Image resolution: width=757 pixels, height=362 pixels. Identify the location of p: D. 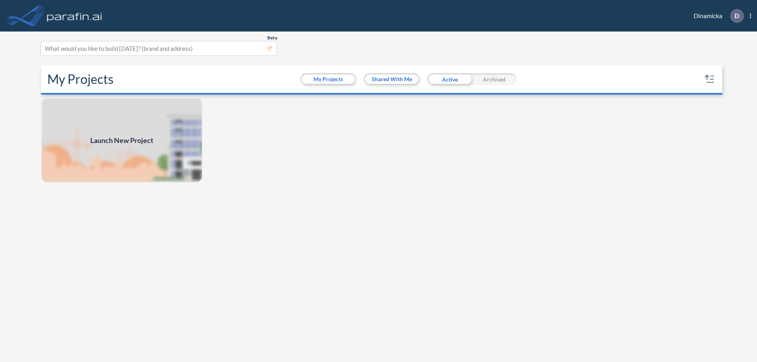
(736, 16).